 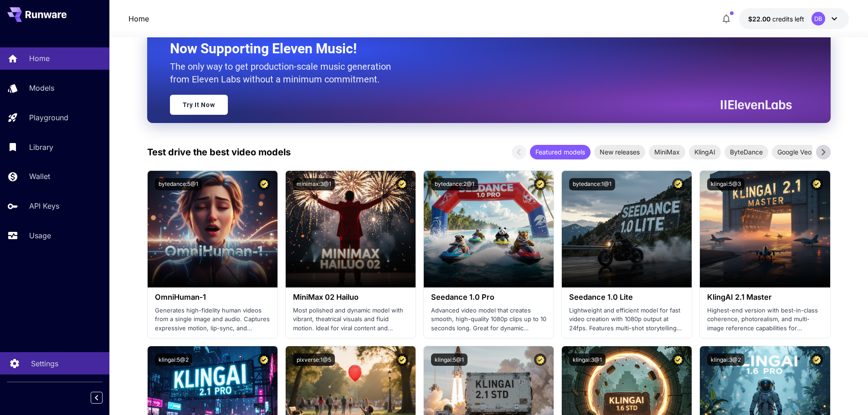 What do you see at coordinates (350, 297) in the screenshot?
I see `h3: MiniMax 02 Hailuo` at bounding box center [350, 297].